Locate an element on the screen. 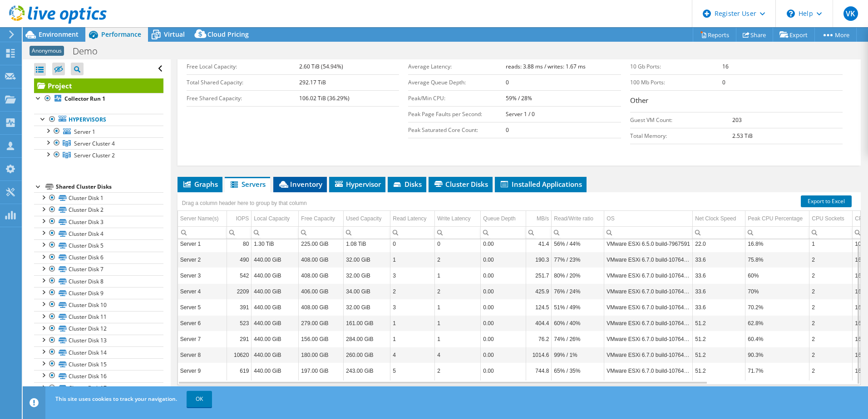  b: 16 is located at coordinates (725, 66).